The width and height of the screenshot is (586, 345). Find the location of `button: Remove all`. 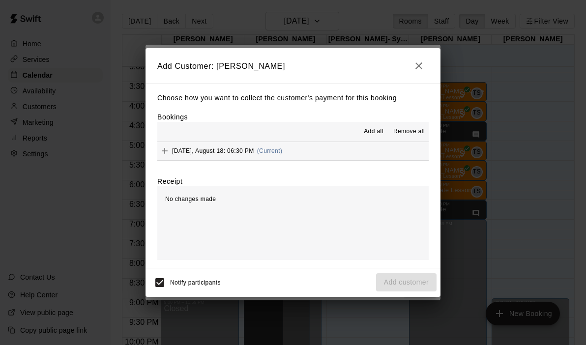

button: Remove all is located at coordinates (409, 132).